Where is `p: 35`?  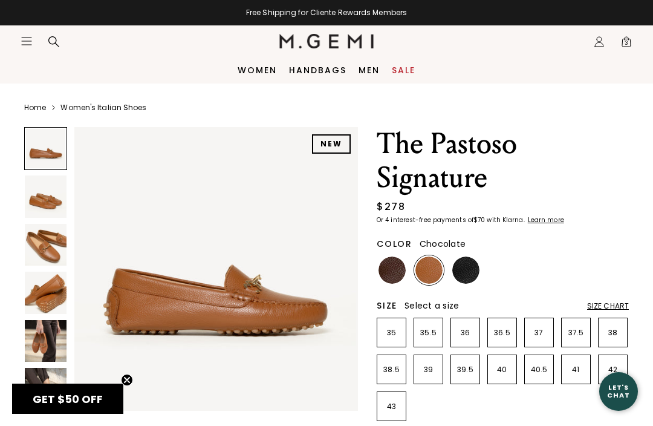 p: 35 is located at coordinates (391, 332).